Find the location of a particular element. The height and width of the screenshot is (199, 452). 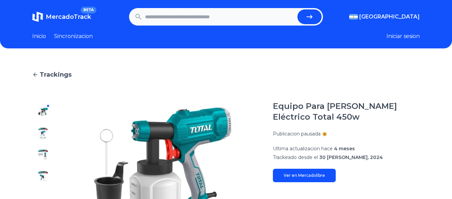

span: MercadoTrack is located at coordinates (68, 17).